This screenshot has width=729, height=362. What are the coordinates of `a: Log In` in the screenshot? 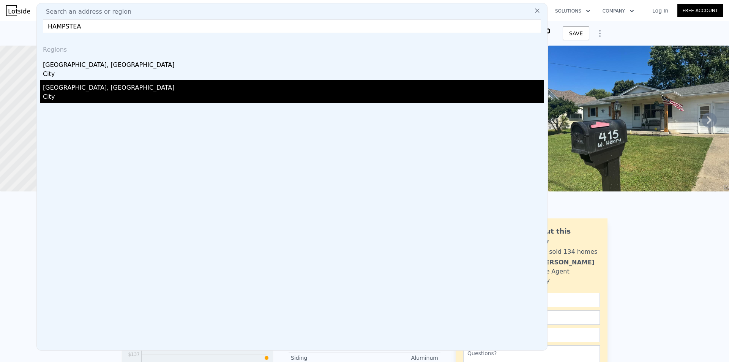 It's located at (660, 11).